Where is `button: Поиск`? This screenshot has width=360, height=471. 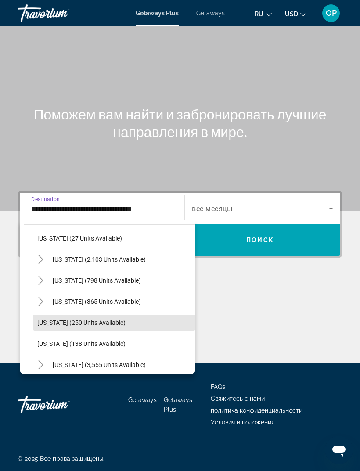
button: Поиск is located at coordinates (260, 240).